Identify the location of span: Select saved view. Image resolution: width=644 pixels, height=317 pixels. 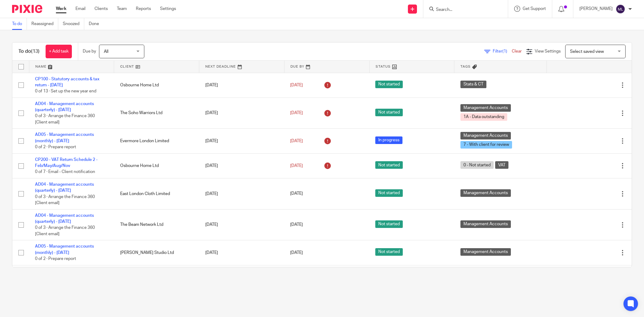
(587, 52).